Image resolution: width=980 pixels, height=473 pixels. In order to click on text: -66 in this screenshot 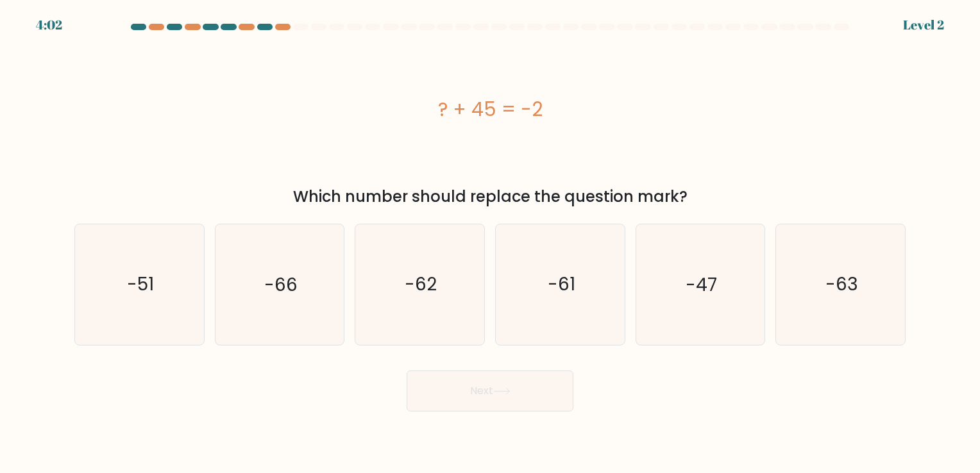, I will do `click(281, 285)`.